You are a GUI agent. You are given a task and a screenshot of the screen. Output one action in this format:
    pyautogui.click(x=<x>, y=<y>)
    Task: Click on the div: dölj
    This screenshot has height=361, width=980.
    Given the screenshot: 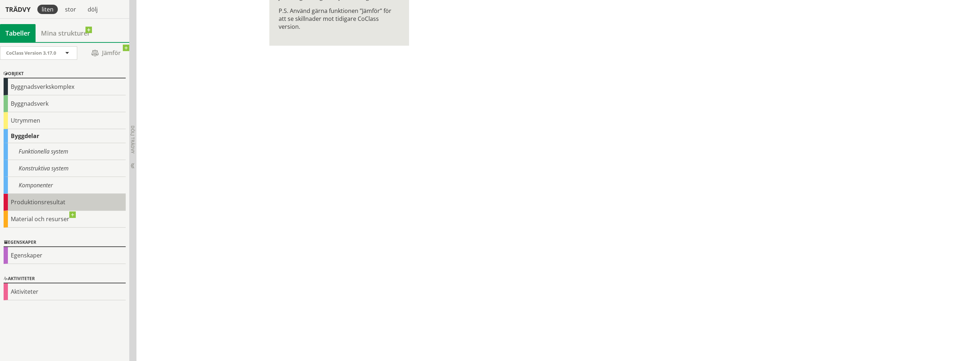 What is the action you would take?
    pyautogui.click(x=93, y=9)
    